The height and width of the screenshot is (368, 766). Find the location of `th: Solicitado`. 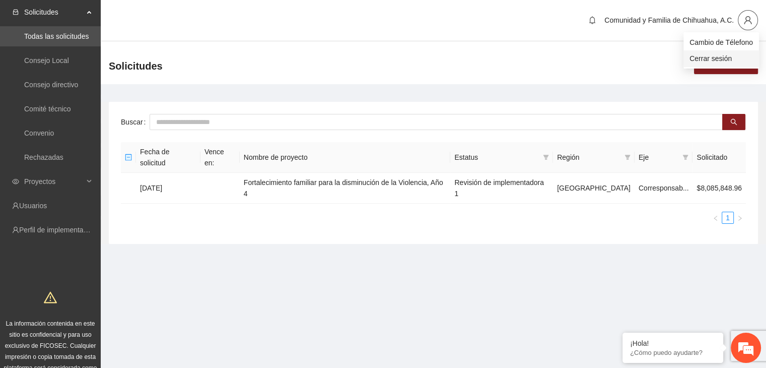

th: Solicitado is located at coordinates (720, 157).